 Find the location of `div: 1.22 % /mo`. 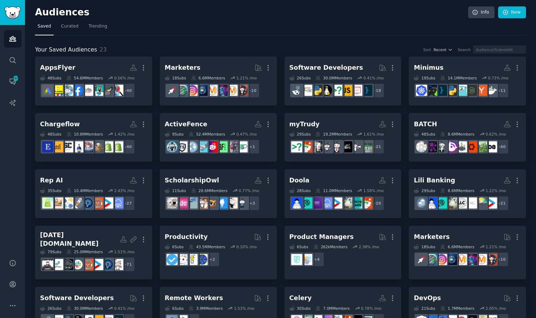

div: 1.22 % /mo is located at coordinates (496, 191).